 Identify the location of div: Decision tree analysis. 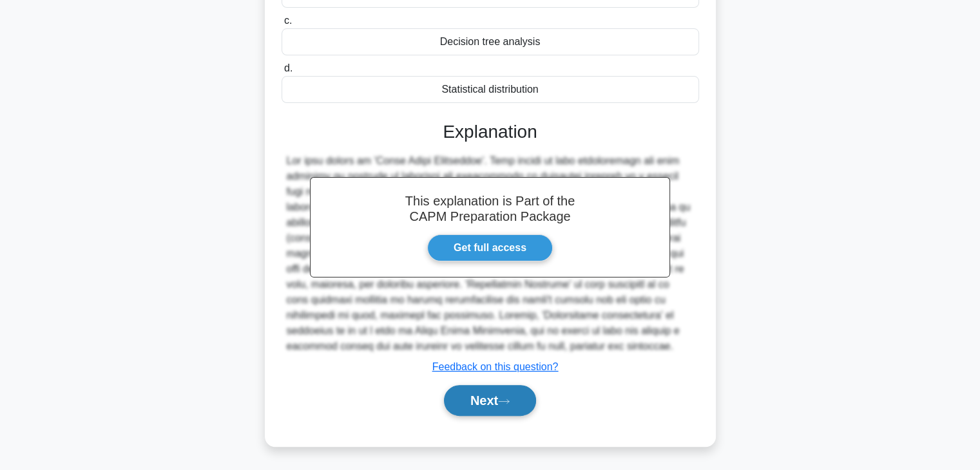
(490, 42).